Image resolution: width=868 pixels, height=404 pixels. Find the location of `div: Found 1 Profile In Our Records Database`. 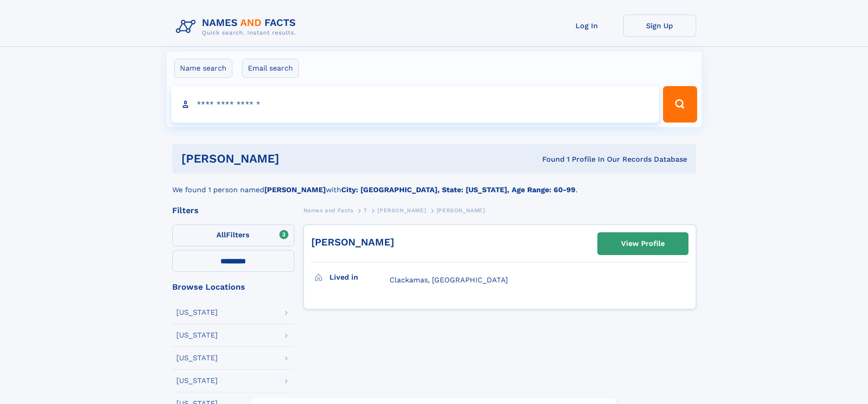

div: Found 1 Profile In Our Records Database is located at coordinates (549, 160).